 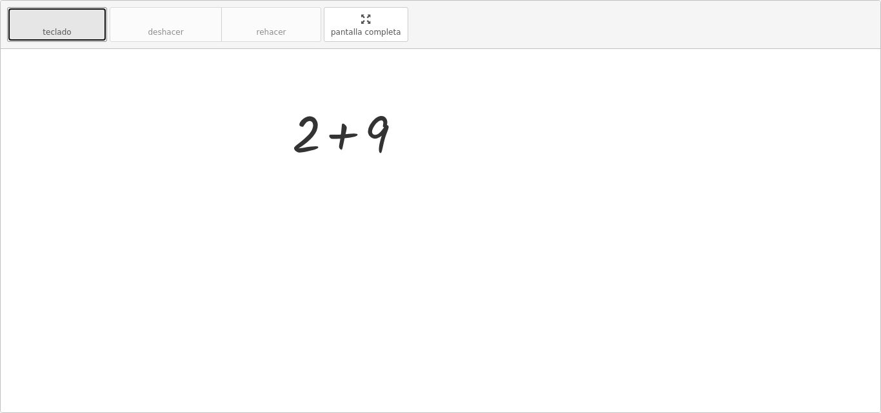 What do you see at coordinates (57, 24) in the screenshot?
I see `button: tecladoteclado` at bounding box center [57, 24].